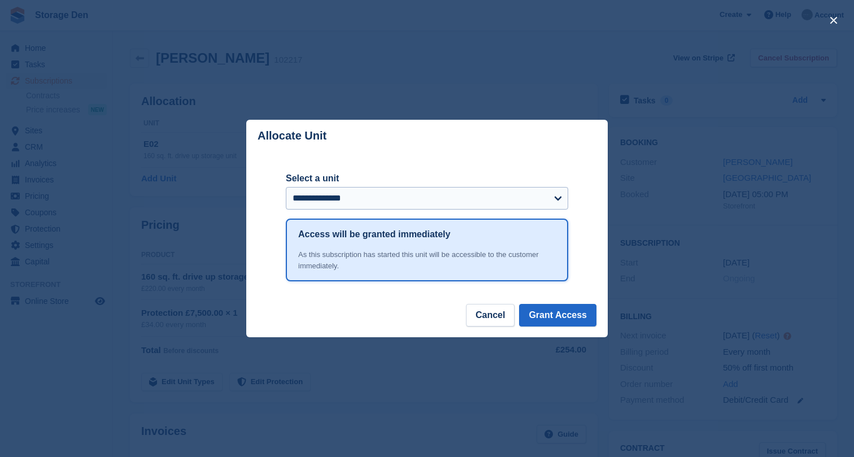 The height and width of the screenshot is (457, 854). I want to click on button: Grant Access, so click(558, 315).